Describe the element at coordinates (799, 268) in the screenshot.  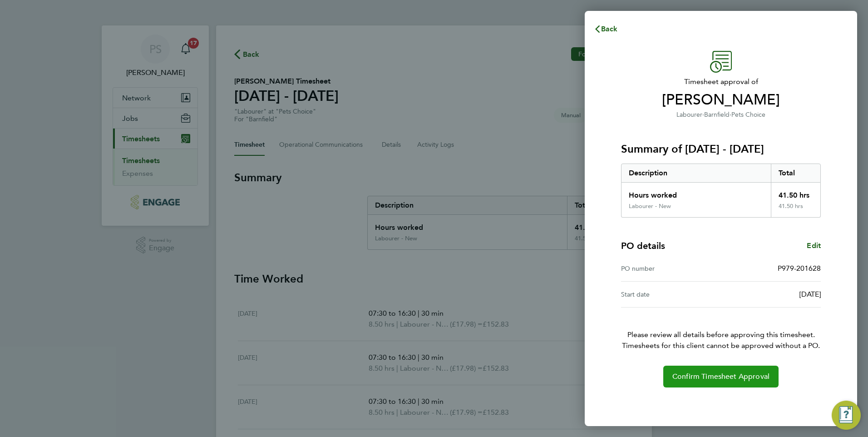
I see `span: P979-201628` at that location.